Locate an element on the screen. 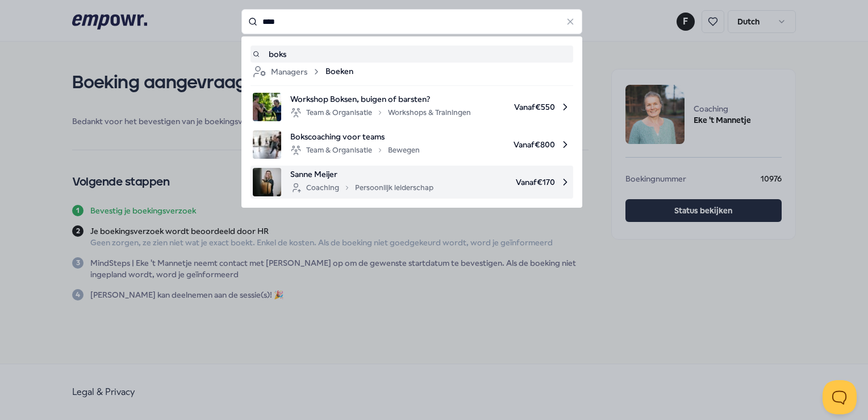 This screenshot has width=868, height=420. input: Search for products, categories or subcategories is located at coordinates (412, 21).